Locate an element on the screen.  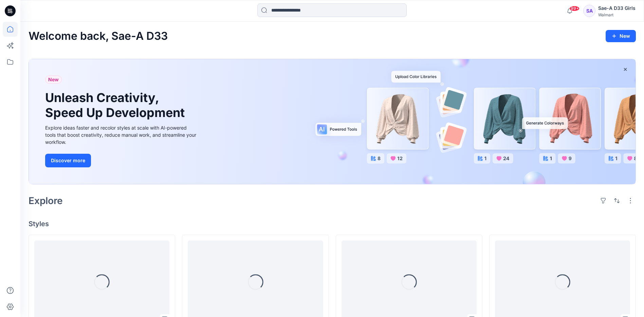
h1: Unleash Creativity, Speed Up Development is located at coordinates (116, 105).